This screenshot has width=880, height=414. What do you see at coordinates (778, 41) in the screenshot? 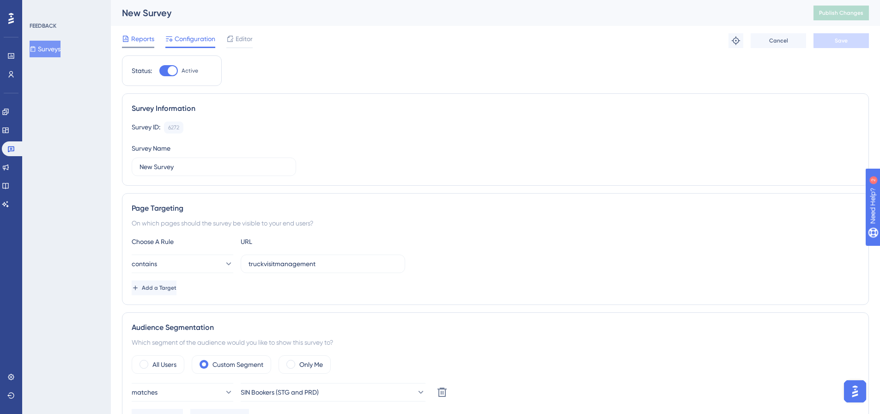
I see `button: Cancel` at bounding box center [778, 41].